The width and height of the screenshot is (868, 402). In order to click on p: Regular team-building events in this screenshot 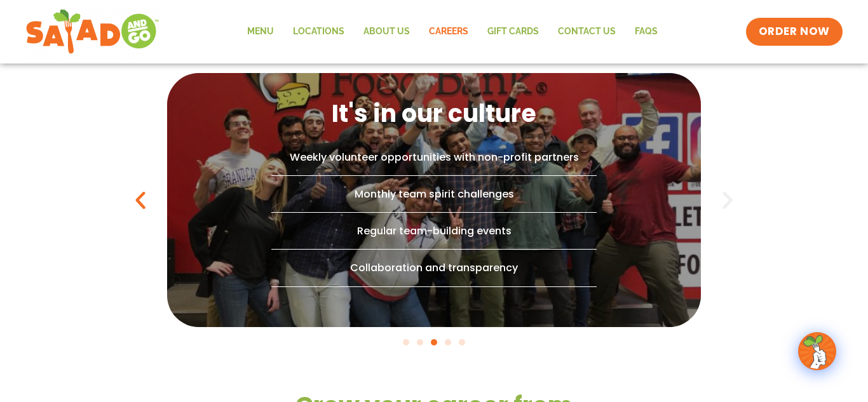, I will do `click(434, 230)`.